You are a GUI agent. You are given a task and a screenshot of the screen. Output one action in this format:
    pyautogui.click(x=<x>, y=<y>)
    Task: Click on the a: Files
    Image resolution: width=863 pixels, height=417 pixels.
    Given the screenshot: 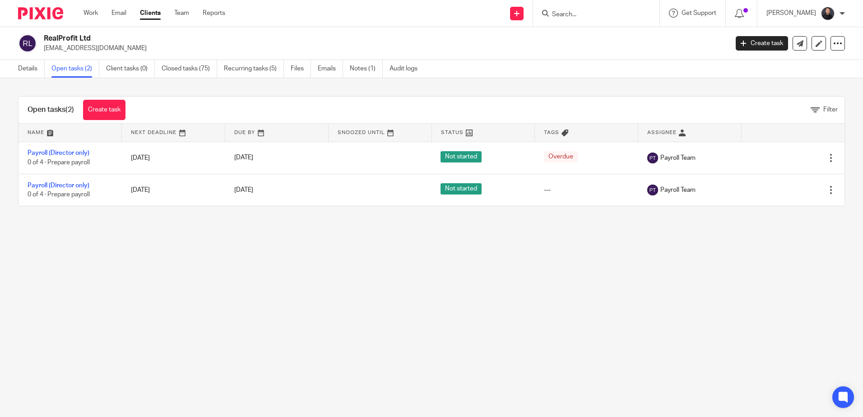 What is the action you would take?
    pyautogui.click(x=301, y=69)
    